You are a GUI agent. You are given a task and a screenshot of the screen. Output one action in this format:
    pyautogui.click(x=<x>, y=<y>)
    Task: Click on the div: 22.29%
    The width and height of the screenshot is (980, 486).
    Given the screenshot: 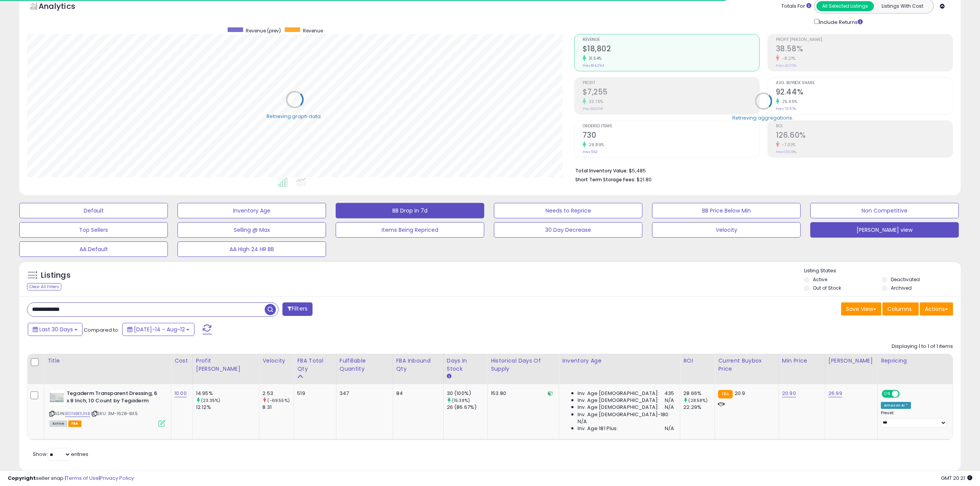 What is the action you would take?
    pyautogui.click(x=699, y=407)
    